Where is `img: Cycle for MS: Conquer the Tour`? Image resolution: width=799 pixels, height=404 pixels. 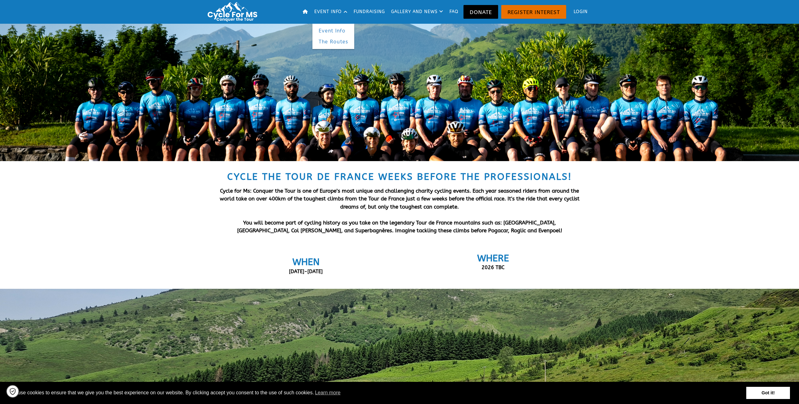 img: Cycle for MS: Conquer the Tour is located at coordinates (233, 12).